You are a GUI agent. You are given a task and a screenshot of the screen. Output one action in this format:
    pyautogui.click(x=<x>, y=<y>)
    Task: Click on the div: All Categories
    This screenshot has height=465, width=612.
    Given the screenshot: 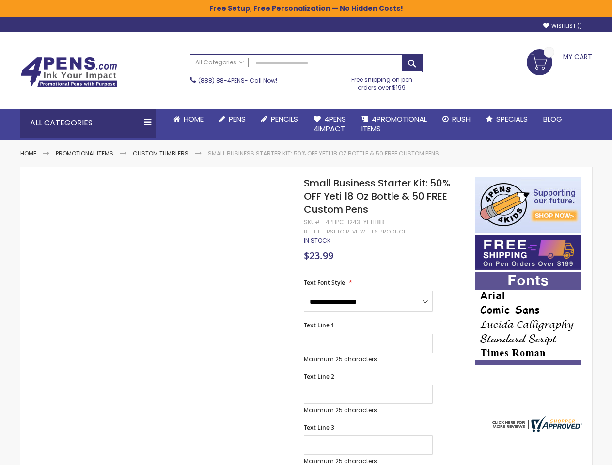 What is the action you would take?
    pyautogui.click(x=88, y=123)
    